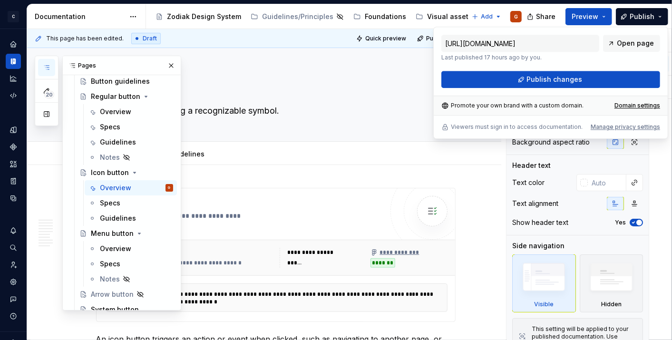 The width and height of the screenshot is (672, 340). What do you see at coordinates (382, 39) in the screenshot?
I see `button: Quick preview` at bounding box center [382, 39].